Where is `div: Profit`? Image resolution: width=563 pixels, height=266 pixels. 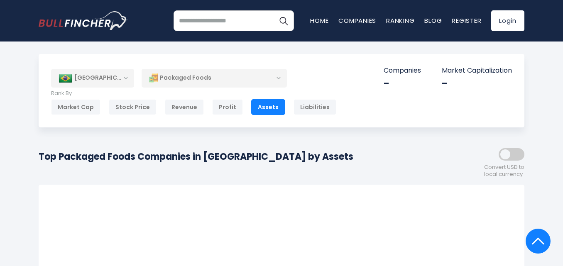
div: Profit is located at coordinates (227, 107).